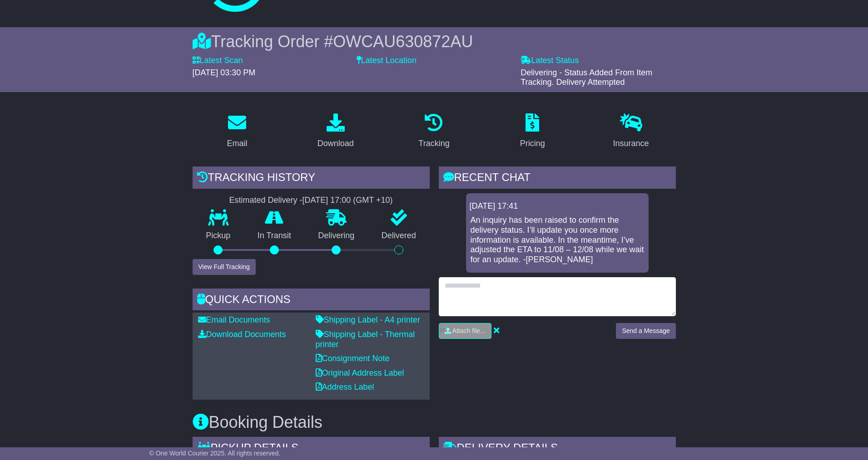  What do you see at coordinates (550, 60) in the screenshot?
I see `label: Latest Status` at bounding box center [550, 60].